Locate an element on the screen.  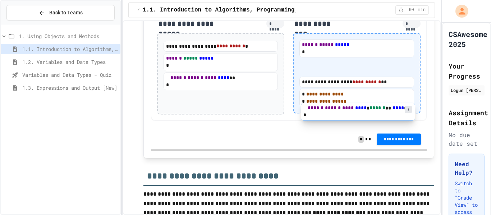
div: My Account is located at coordinates (459, 11).